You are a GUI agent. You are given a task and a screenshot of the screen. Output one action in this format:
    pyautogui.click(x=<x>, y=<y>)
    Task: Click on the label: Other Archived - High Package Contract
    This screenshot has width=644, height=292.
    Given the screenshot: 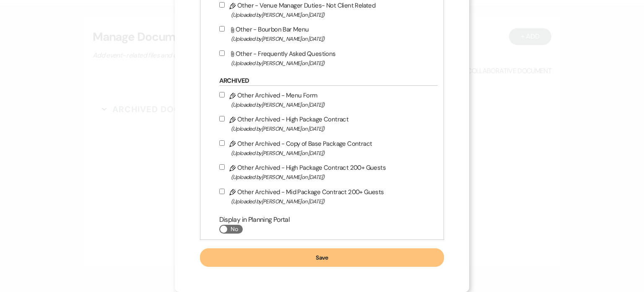 What is the action you would take?
    pyautogui.click(x=327, y=124)
    